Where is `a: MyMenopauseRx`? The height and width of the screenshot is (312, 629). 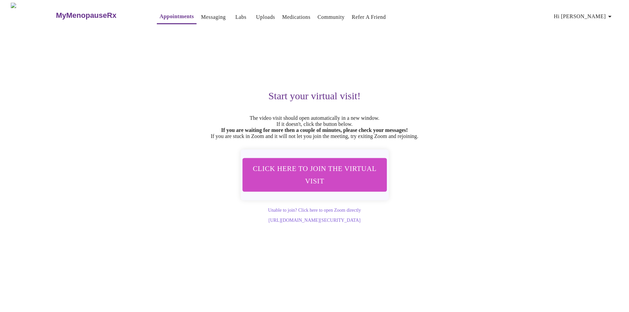
a: MyMenopauseRx is located at coordinates (99, 15).